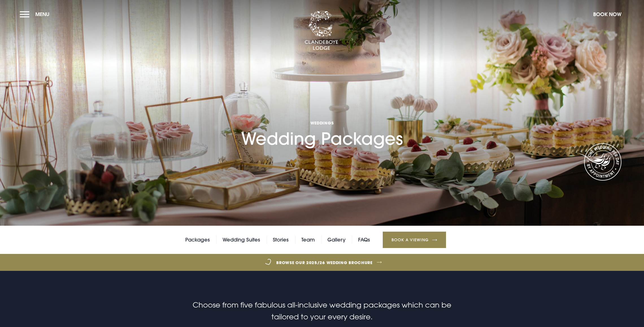  What do you see at coordinates (414, 240) in the screenshot?
I see `a: Book a Viewing` at bounding box center [414, 240].